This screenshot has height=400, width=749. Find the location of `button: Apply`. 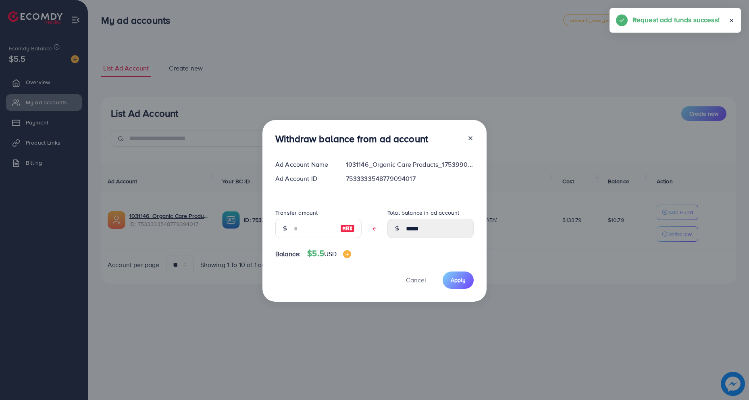

button: Apply is located at coordinates (458, 280).